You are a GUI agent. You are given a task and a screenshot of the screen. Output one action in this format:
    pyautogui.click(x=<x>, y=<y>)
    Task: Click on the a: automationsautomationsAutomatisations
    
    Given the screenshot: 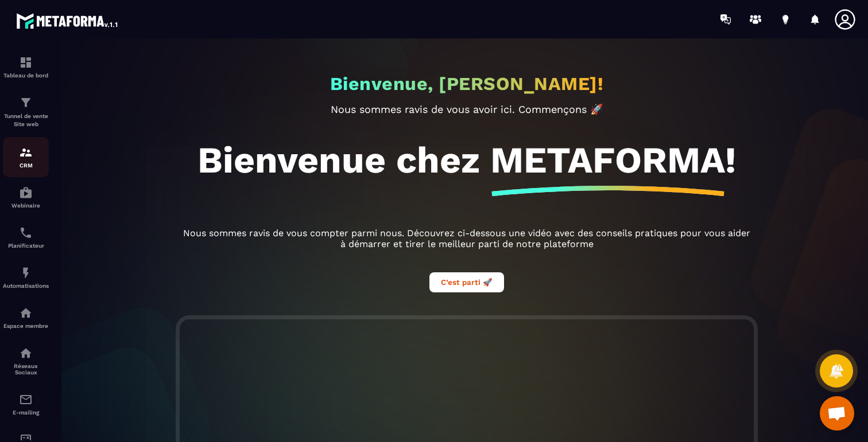 What is the action you would take?
    pyautogui.click(x=26, y=278)
    